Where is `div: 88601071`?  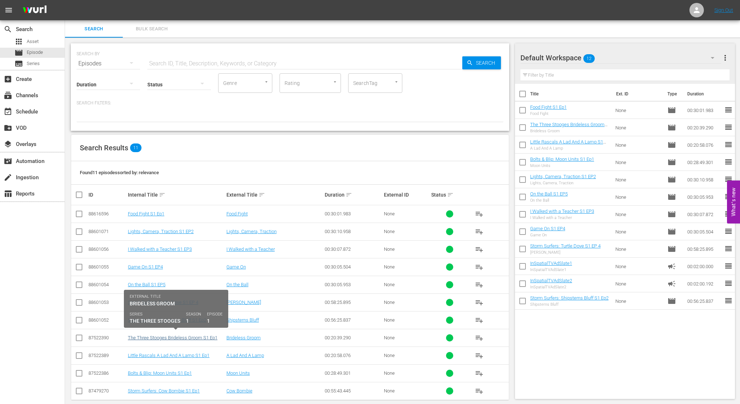
div: 88601071 is located at coordinates (107, 231).